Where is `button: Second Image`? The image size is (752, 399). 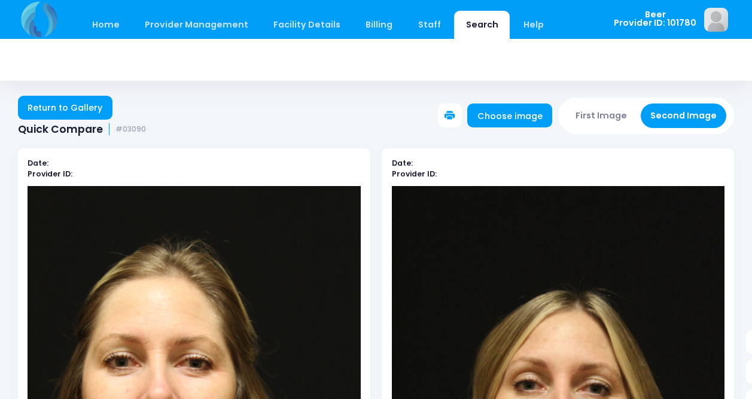 button: Second Image is located at coordinates (684, 115).